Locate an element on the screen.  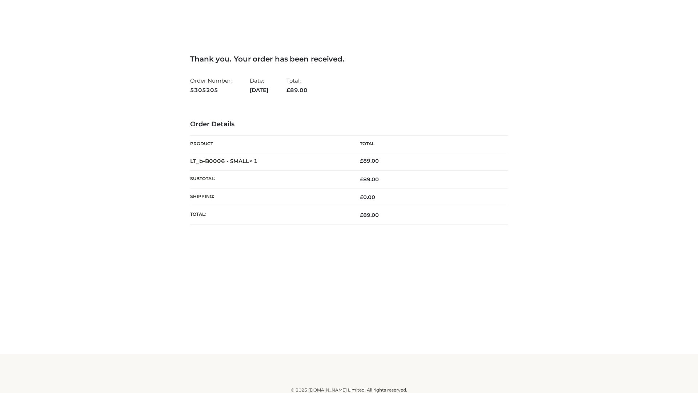
th: Subtotal: is located at coordinates (269, 179).